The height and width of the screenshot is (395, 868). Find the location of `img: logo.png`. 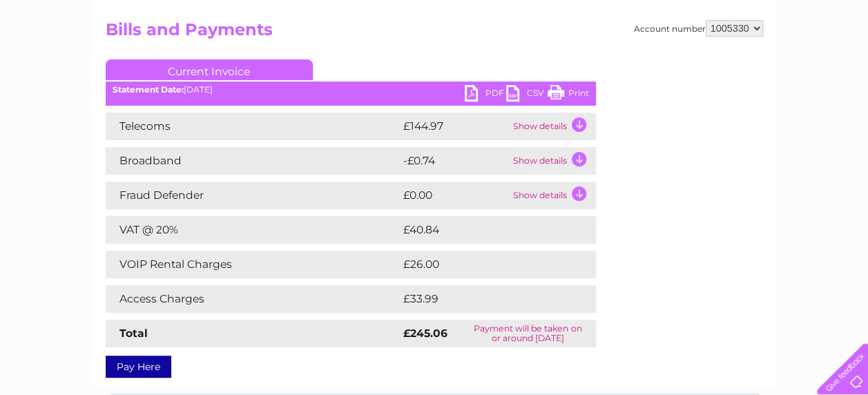

img: logo.png is located at coordinates (65, 57).